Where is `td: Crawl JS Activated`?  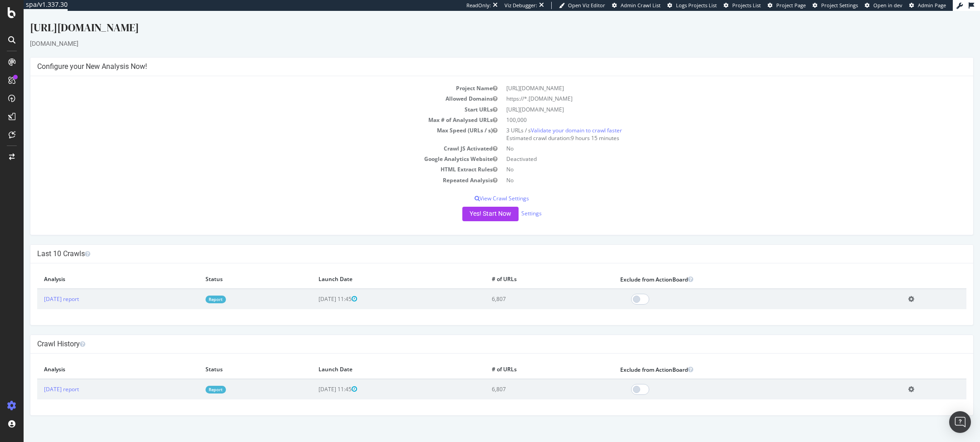
td: Crawl JS Activated is located at coordinates (246, 138).